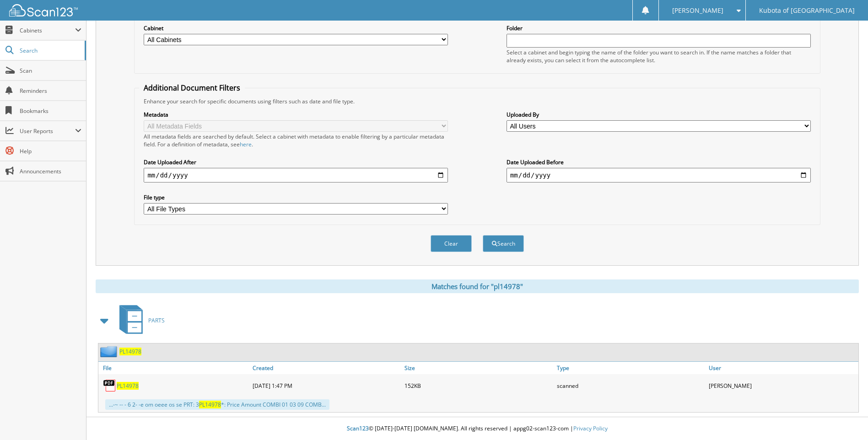 Image resolution: width=868 pixels, height=440 pixels. I want to click on div: scanned, so click(630, 385).